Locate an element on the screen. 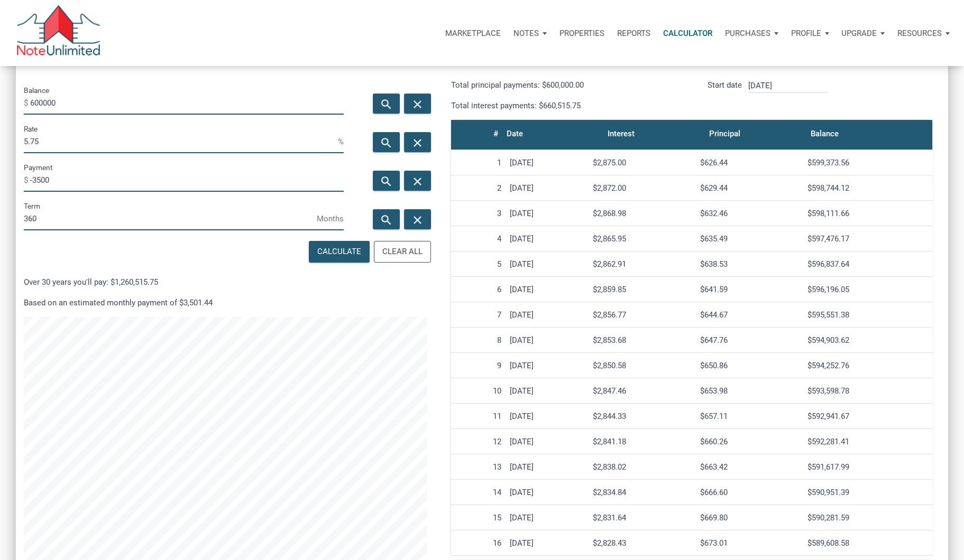 Image resolution: width=964 pixels, height=560 pixels. button: Profile is located at coordinates (810, 34).